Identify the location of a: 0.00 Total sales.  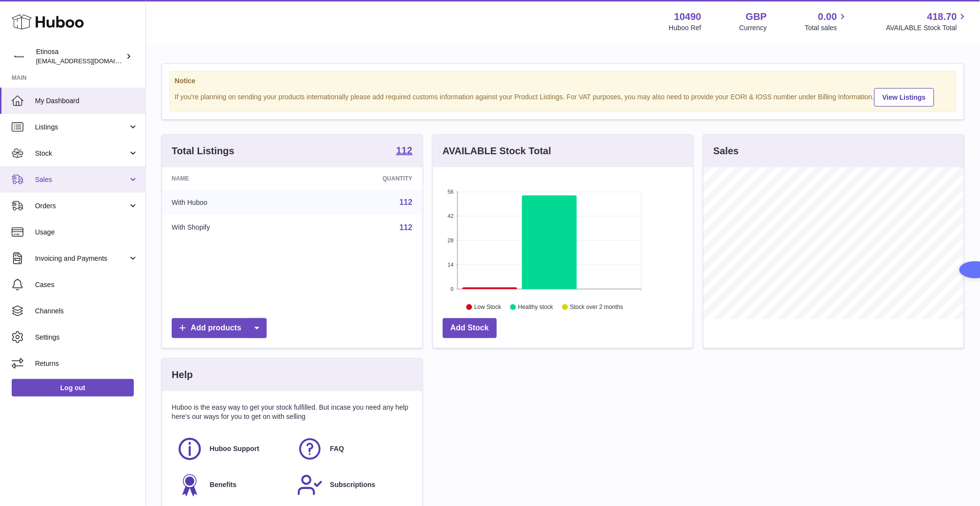
(826, 21).